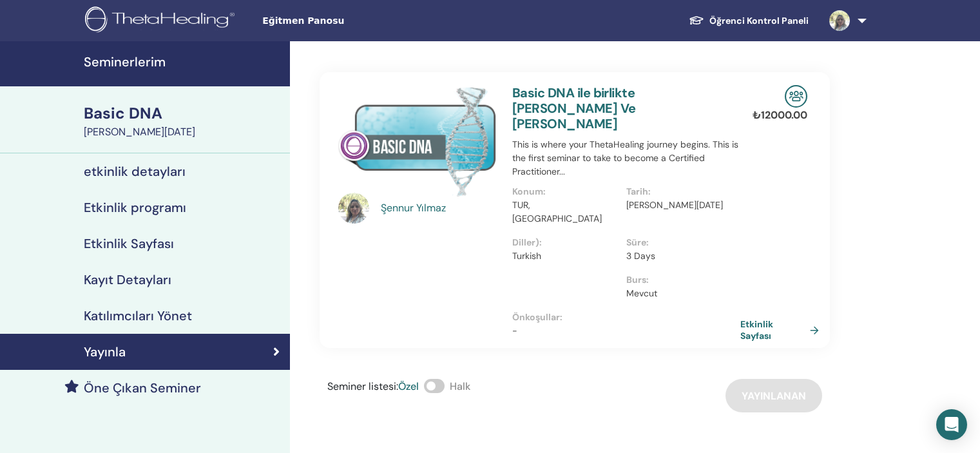 Image resolution: width=980 pixels, height=453 pixels. I want to click on h4: Katılımcıları Yönet, so click(138, 316).